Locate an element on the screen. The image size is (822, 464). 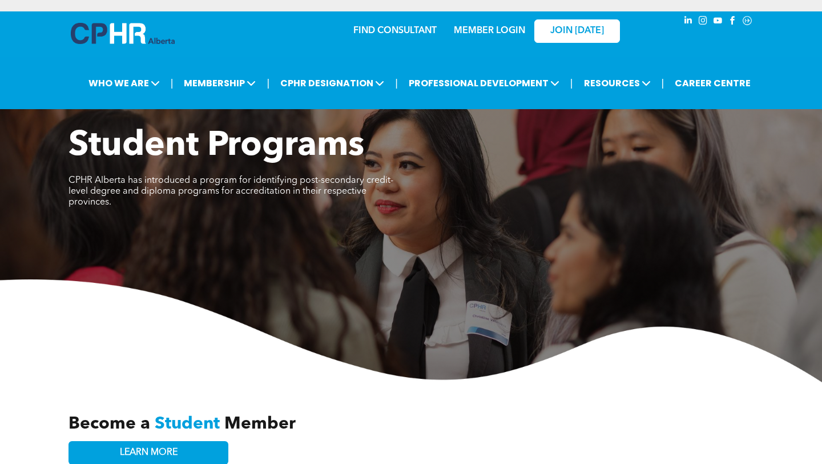
a: linkedin is located at coordinates (688, 22).